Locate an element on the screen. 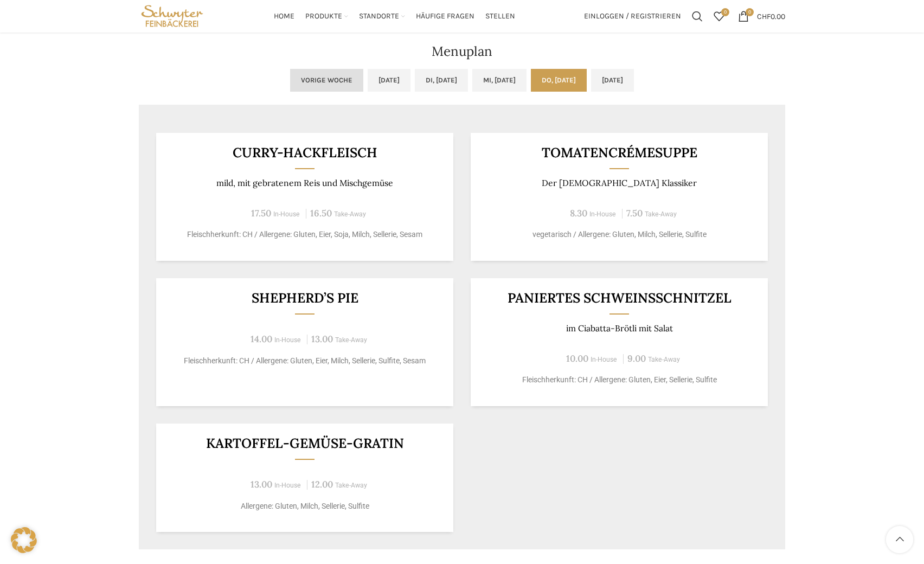 The height and width of the screenshot is (564, 924). div: Main navigation is located at coordinates (394, 17).